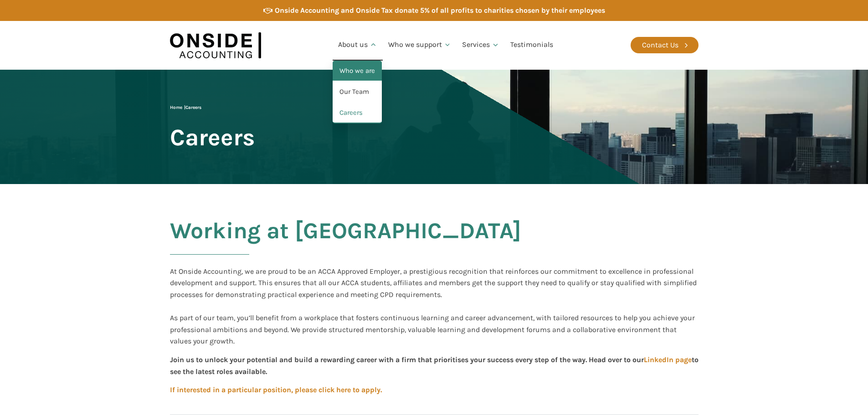 The height and width of the screenshot is (415, 868). Describe the element at coordinates (531, 45) in the screenshot. I see `a: Testimonials` at that location.